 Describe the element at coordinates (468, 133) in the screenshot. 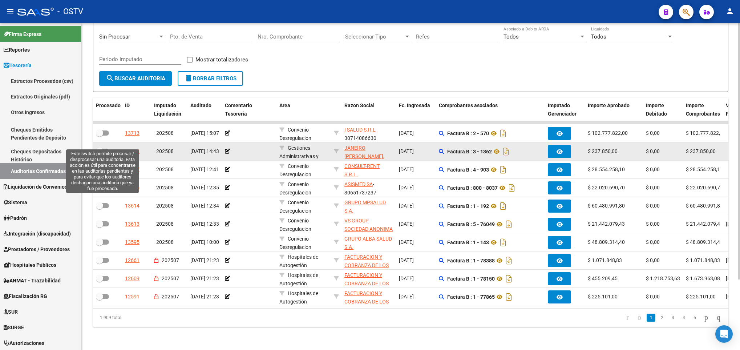

I see `strong: Factura B : 2 - 570` at that location.